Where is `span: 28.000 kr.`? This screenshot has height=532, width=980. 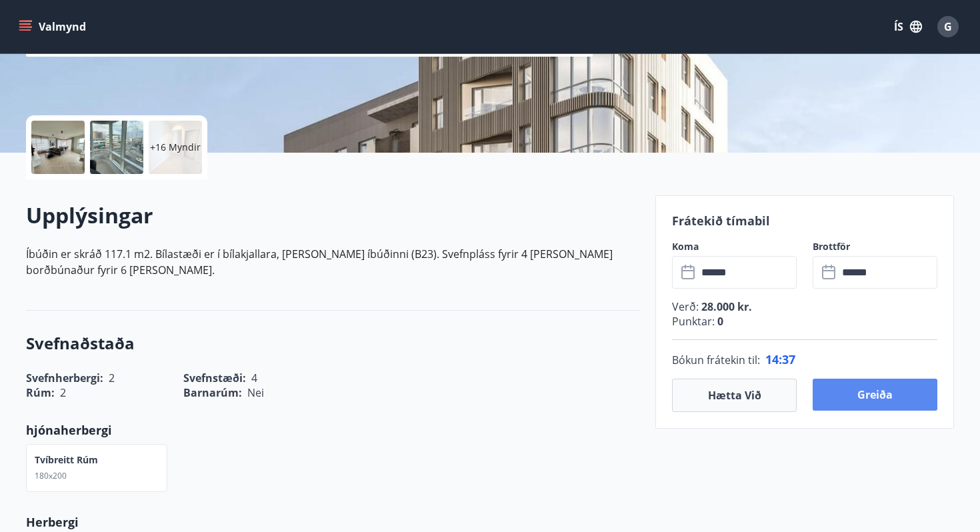
span: 28.000 kr. is located at coordinates (725, 306).